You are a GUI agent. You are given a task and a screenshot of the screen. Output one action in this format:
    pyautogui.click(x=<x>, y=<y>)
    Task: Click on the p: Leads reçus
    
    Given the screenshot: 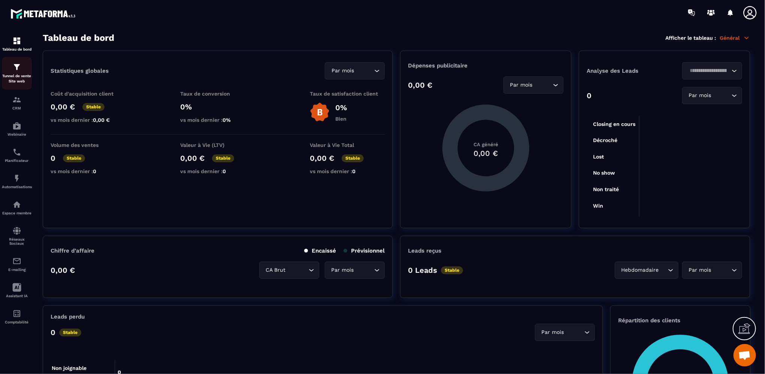 What is the action you would take?
    pyautogui.click(x=424, y=251)
    